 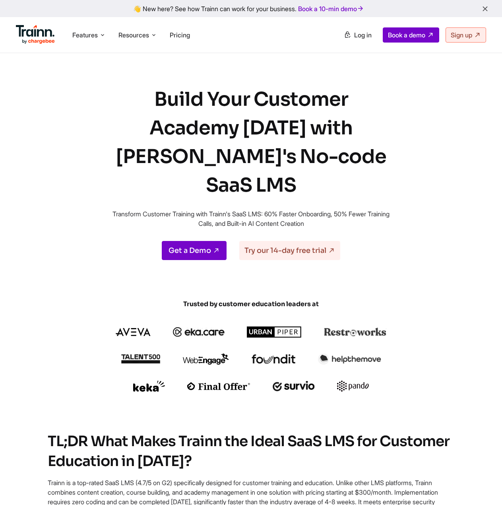 I want to click on a: Try our 14-day free trial, so click(x=290, y=250).